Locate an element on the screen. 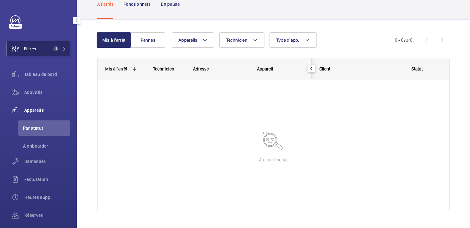 The height and width of the screenshot is (228, 470). div: Appareil is located at coordinates (280, 69).